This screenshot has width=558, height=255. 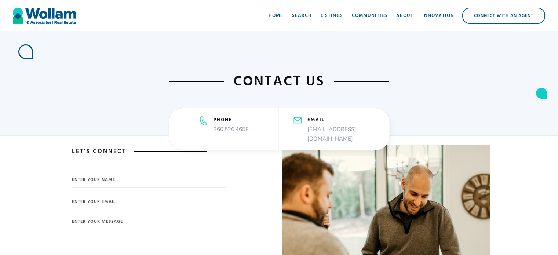 What do you see at coordinates (231, 129) in the screenshot?
I see `p: 360.526.4658` at bounding box center [231, 129].